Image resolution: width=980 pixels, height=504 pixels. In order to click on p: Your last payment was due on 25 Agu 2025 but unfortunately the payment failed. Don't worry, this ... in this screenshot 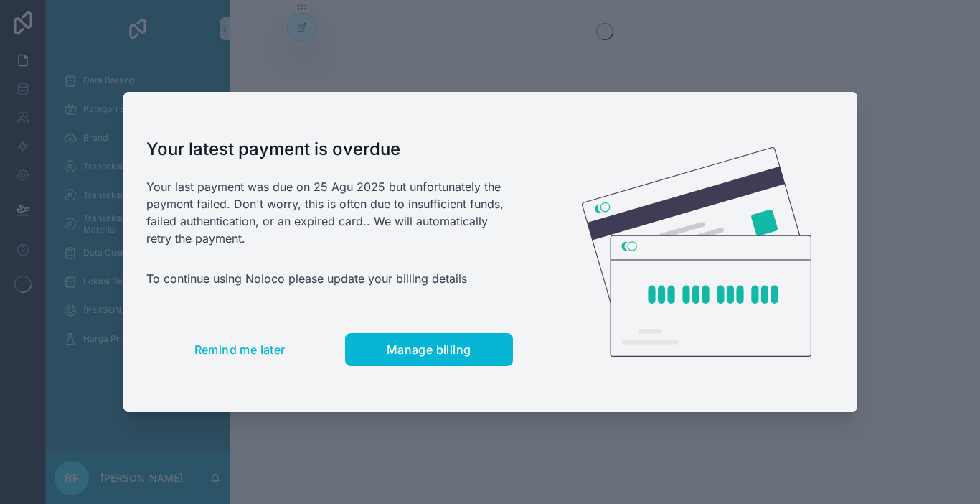, I will do `click(329, 213)`.